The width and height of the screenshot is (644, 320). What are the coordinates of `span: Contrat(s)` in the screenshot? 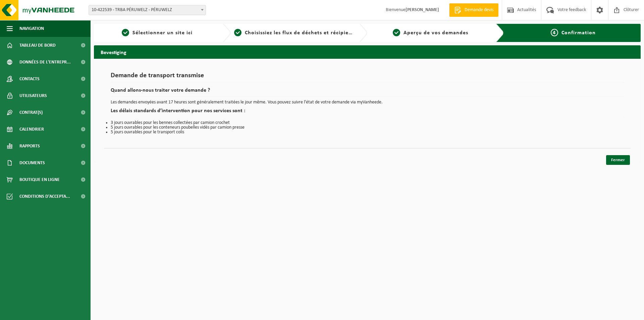 It's located at (31, 113).